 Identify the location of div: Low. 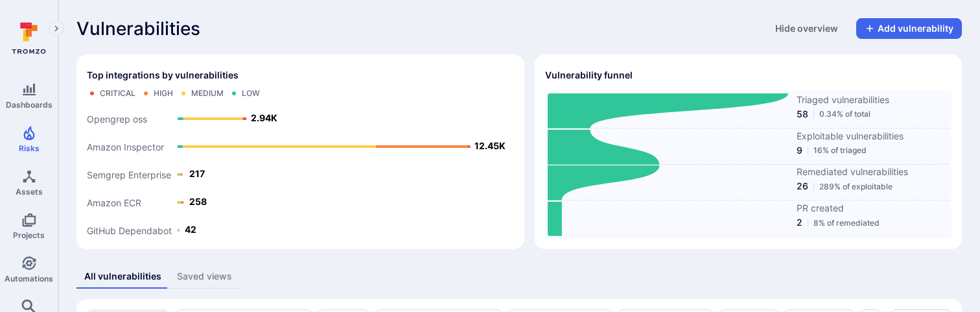
(251, 93).